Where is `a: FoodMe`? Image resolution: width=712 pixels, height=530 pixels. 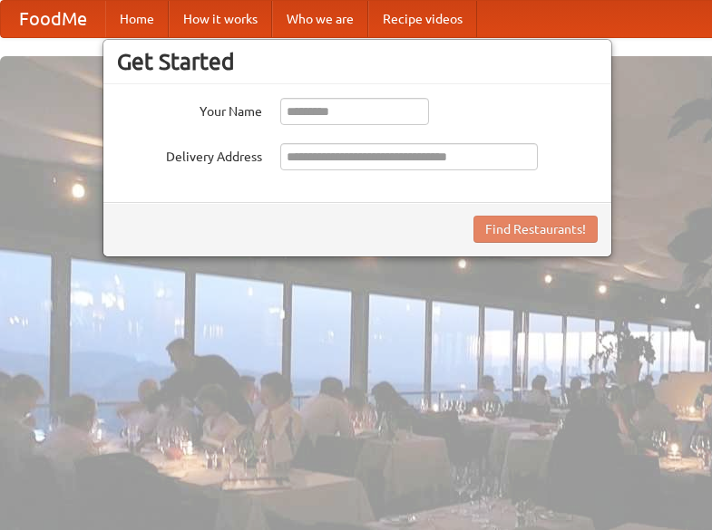 a: FoodMe is located at coordinates (53, 19).